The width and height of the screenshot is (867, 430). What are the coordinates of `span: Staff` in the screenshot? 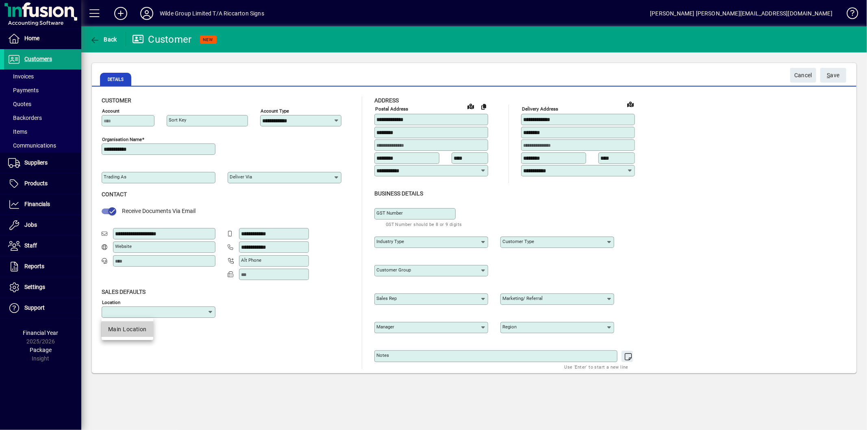 It's located at (30, 246).